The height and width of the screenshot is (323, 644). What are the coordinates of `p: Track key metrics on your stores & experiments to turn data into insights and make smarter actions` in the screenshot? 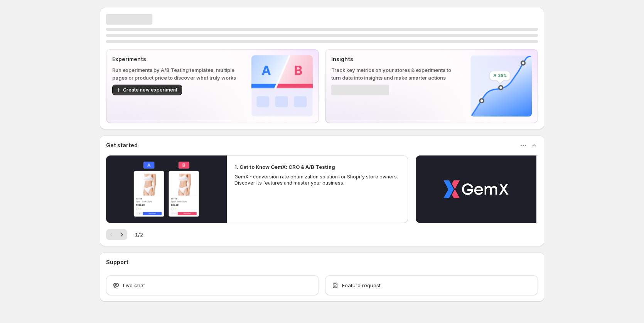 It's located at (394, 74).